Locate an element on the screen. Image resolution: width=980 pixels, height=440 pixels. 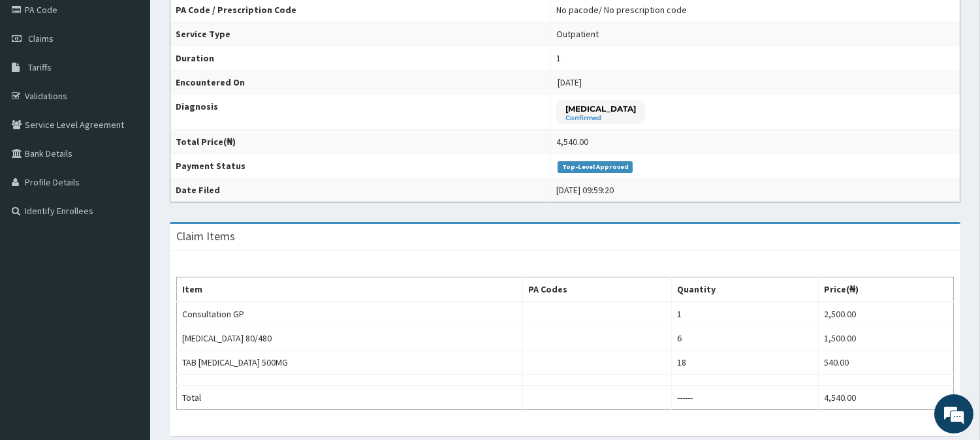
td: 6 is located at coordinates (744, 339).